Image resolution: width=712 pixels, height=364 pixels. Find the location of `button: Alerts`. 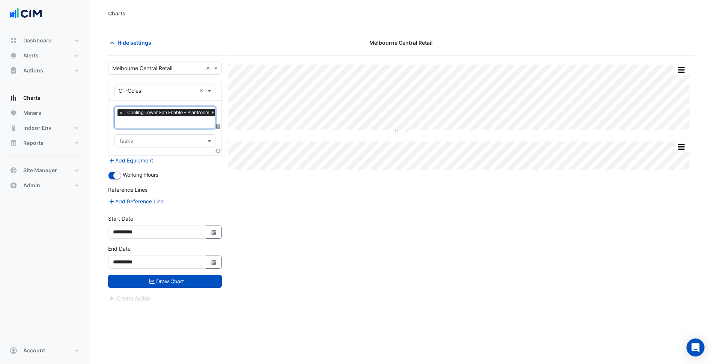

button: Alerts is located at coordinates (45, 56).